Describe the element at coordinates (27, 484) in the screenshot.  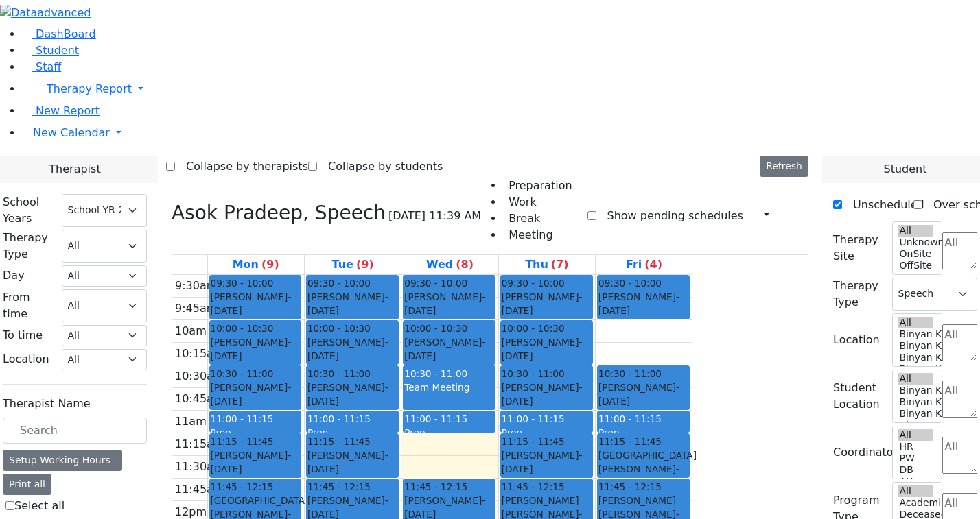
I see `button: Print all` at that location.